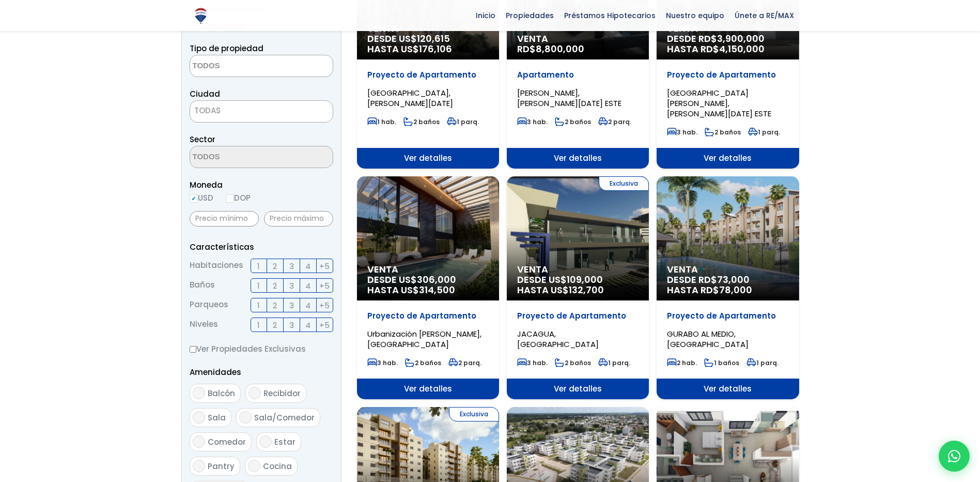 This screenshot has height=482, width=980. What do you see at coordinates (578, 287) in the screenshot?
I see `a: Exclusiva Venta DESDE US$109,000 HASTA US$132,700 Proyecto de Apartamento JACAGUA, [GEOGRAPHIC_DA...` at bounding box center [578, 287].